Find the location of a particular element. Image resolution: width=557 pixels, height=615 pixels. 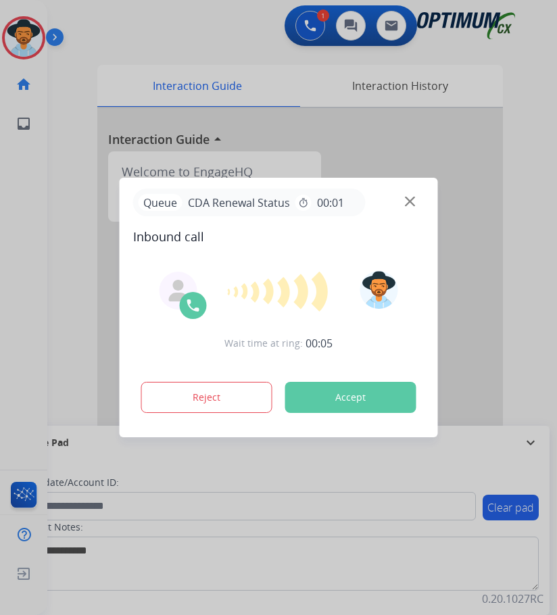

button: Reject is located at coordinates (207, 398).